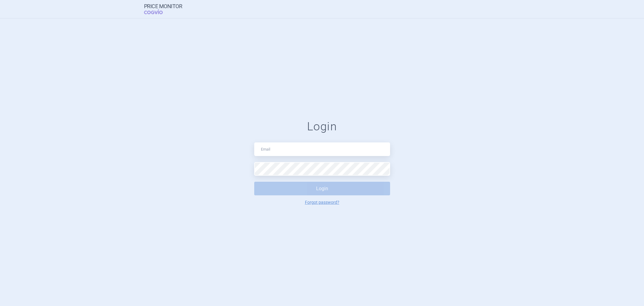 The width and height of the screenshot is (644, 306). I want to click on a: Forgot password?, so click(322, 202).